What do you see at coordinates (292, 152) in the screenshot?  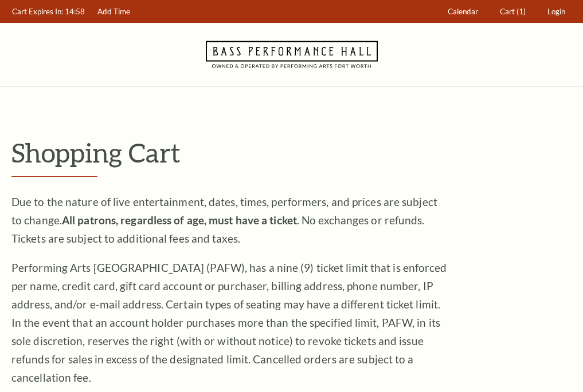 I see `p: Shopping Cart` at bounding box center [292, 152].